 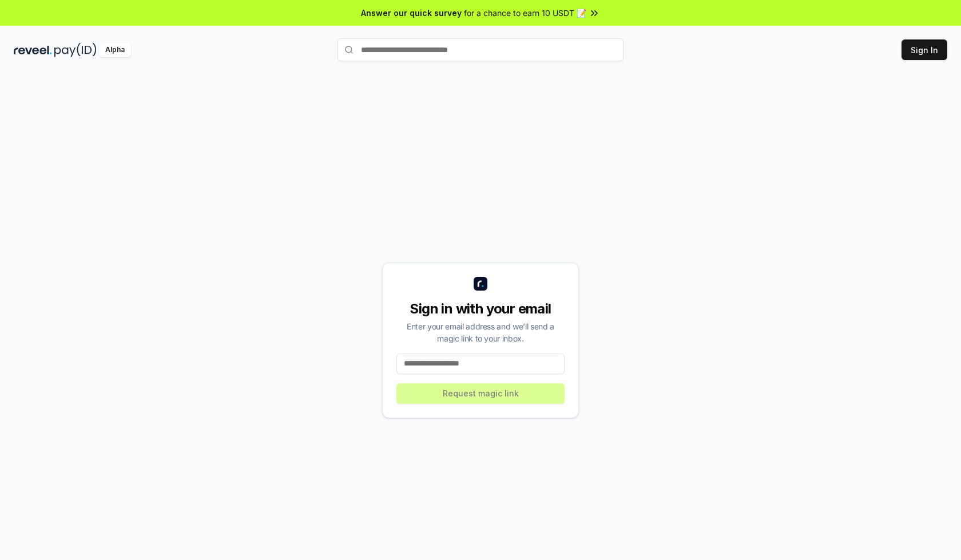 What do you see at coordinates (525, 12) in the screenshot?
I see `span: for a chance to earn 10 USDT 📝` at bounding box center [525, 12].